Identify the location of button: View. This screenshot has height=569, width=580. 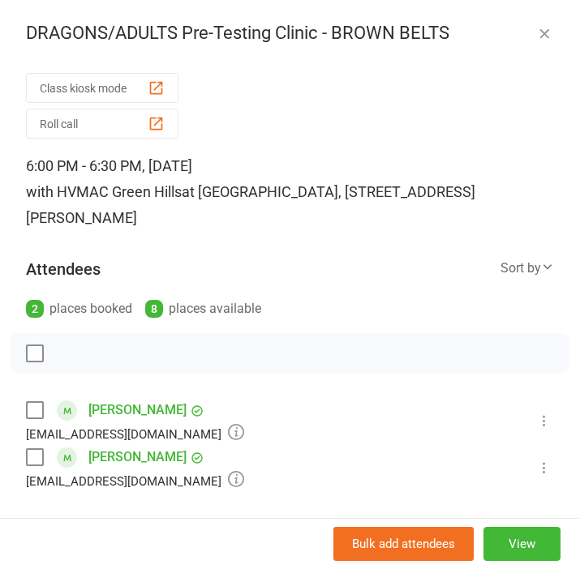
(521, 544).